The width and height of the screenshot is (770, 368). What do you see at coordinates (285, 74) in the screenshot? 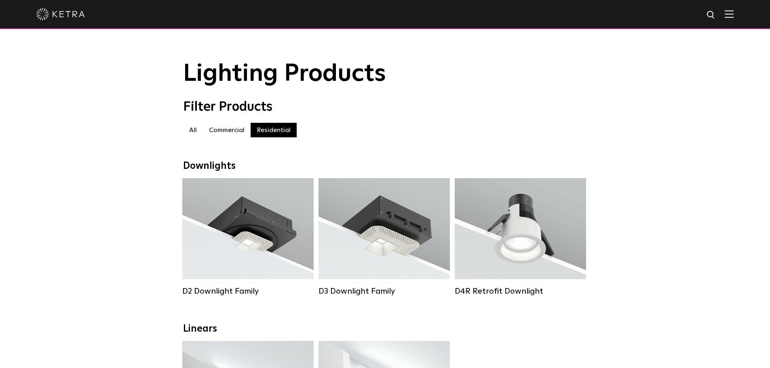
I see `span: Lighting Products` at bounding box center [285, 74].